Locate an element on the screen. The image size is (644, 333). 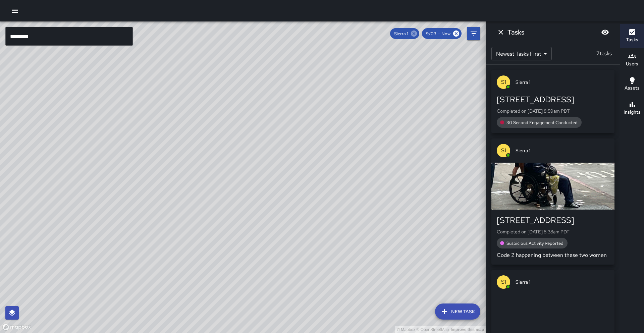
div: Sierra 1 is located at coordinates (405, 34).